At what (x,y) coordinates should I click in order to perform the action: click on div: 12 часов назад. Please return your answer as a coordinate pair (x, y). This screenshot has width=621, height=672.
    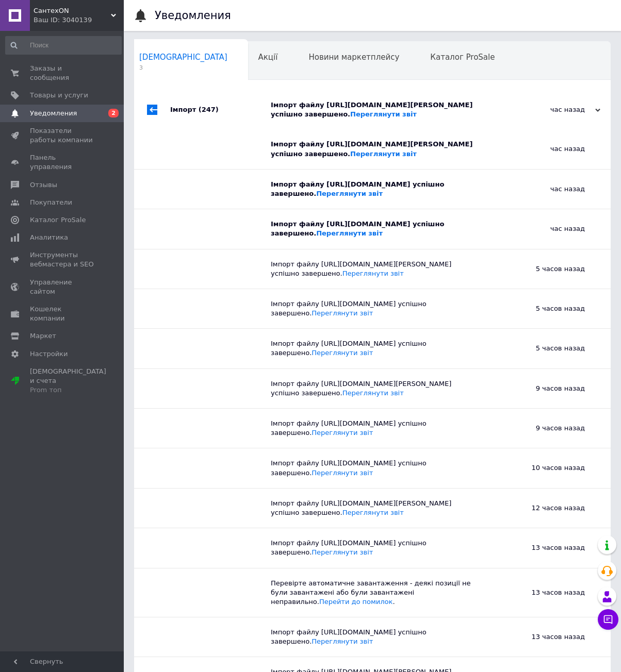
    Looking at the image, I should click on (546, 509).